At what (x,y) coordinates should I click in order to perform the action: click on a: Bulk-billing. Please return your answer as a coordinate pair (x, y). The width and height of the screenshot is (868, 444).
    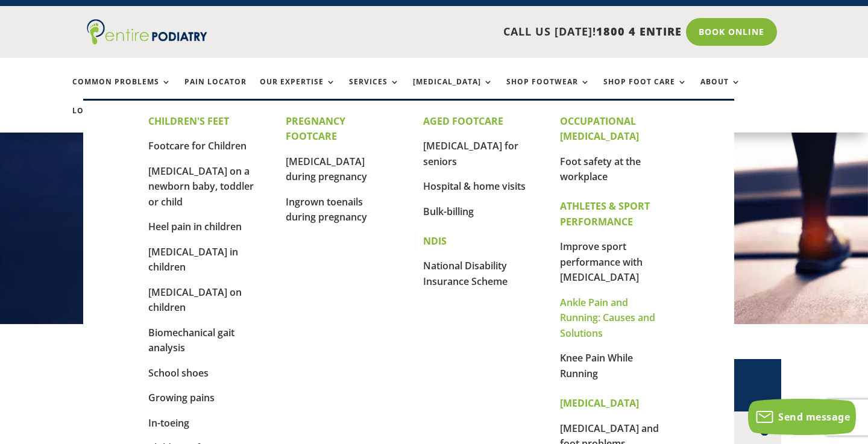
    Looking at the image, I should click on (448, 211).